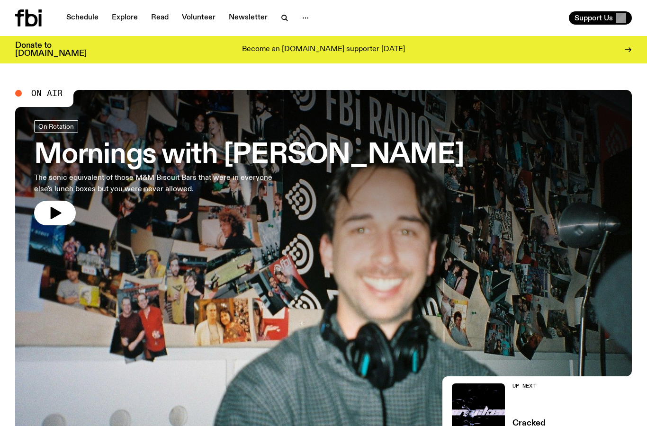 Image resolution: width=647 pixels, height=426 pixels. What do you see at coordinates (47, 93) in the screenshot?
I see `span: On Air` at bounding box center [47, 93].